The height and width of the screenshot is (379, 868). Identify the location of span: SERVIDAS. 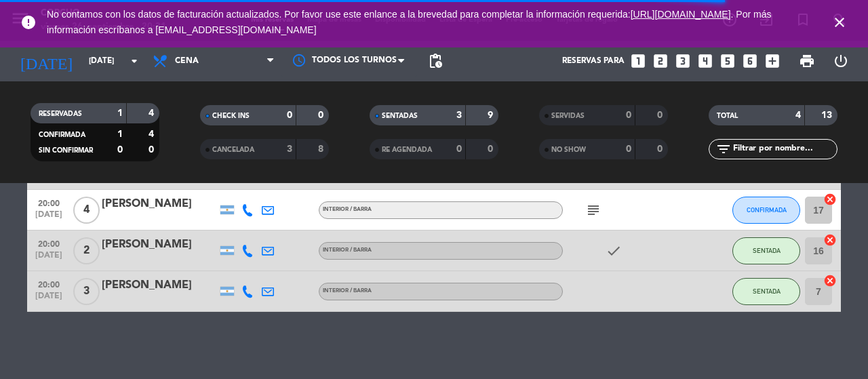
(567, 116).